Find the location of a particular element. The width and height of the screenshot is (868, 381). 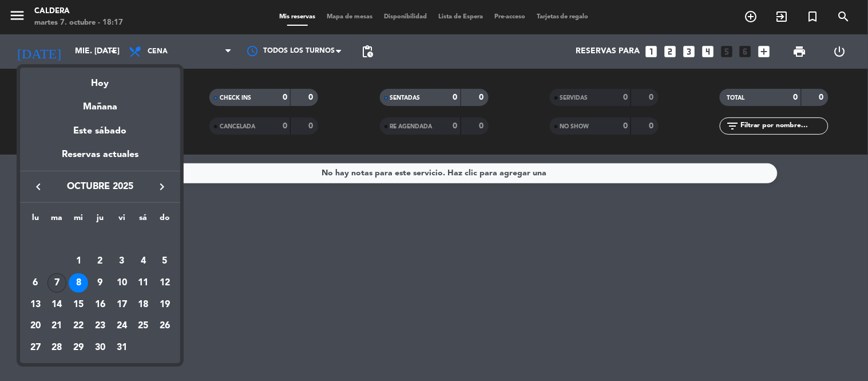

button: keyboard_arrow_right is located at coordinates (162, 186).